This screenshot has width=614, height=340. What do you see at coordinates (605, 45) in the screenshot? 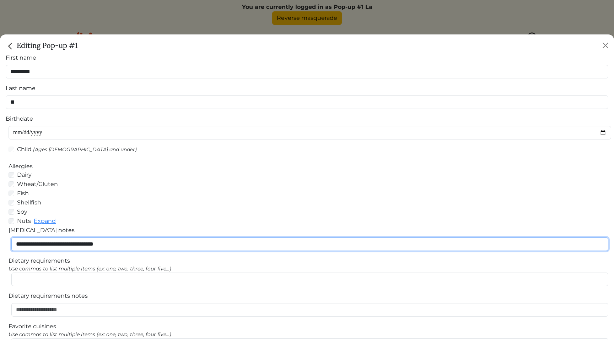
I see `button: Close` at bounding box center [605, 45].